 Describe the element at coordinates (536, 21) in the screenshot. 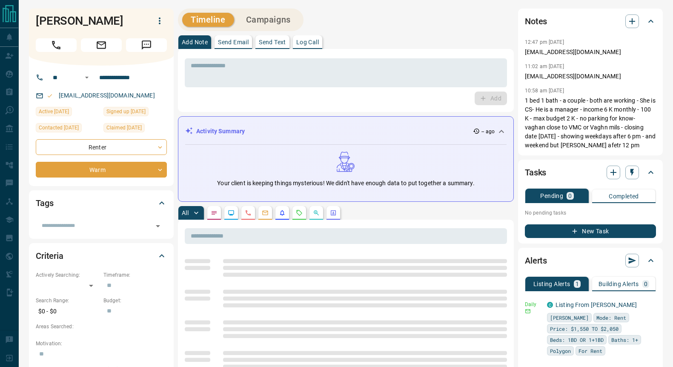

I see `h2: Notes` at that location.